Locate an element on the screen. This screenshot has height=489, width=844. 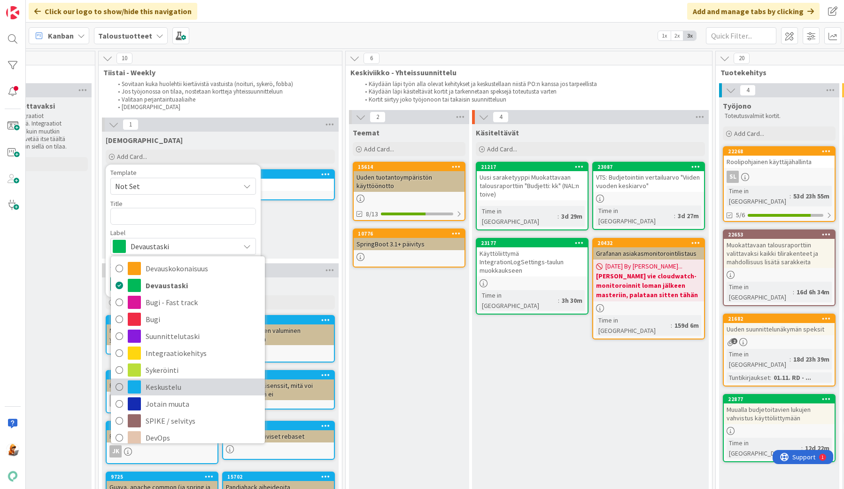
div: 21682Uuden suunnittelunäkymän speksit is located at coordinates (780, 325).